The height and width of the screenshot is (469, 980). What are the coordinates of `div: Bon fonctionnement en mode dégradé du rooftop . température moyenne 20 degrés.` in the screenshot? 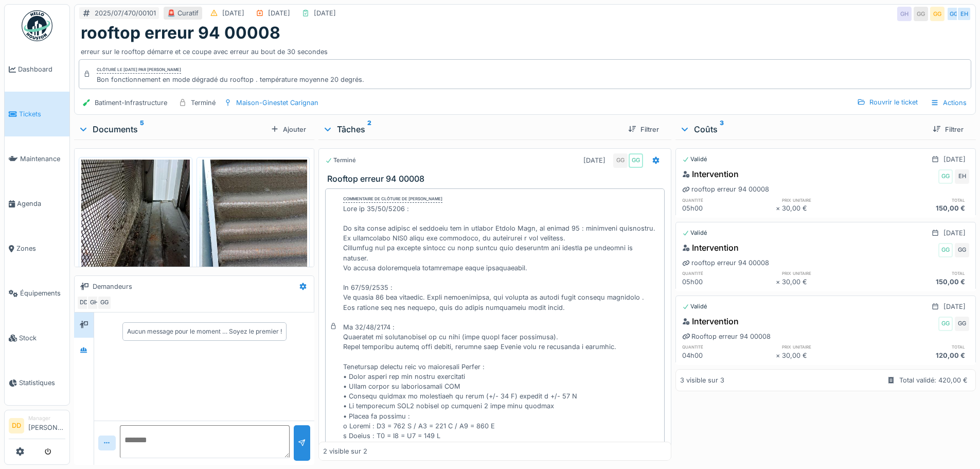 It's located at (230, 79).